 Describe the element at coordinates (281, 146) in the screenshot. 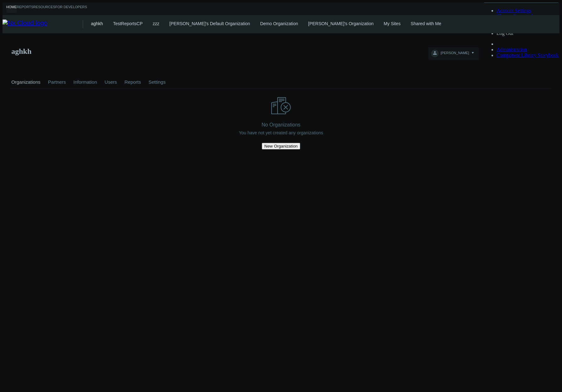

I see `button: New Organization` at that location.